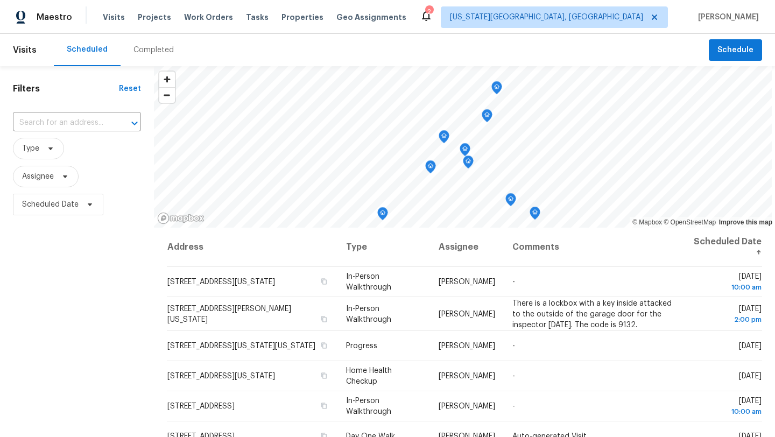 The height and width of the screenshot is (437, 775). I want to click on span: Maestro, so click(54, 17).